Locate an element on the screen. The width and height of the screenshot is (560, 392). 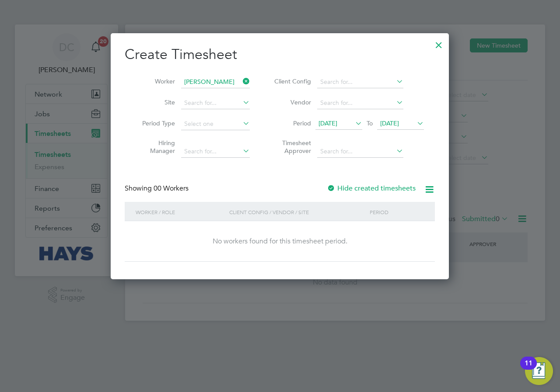
div: Period is located at coordinates (397, 212).